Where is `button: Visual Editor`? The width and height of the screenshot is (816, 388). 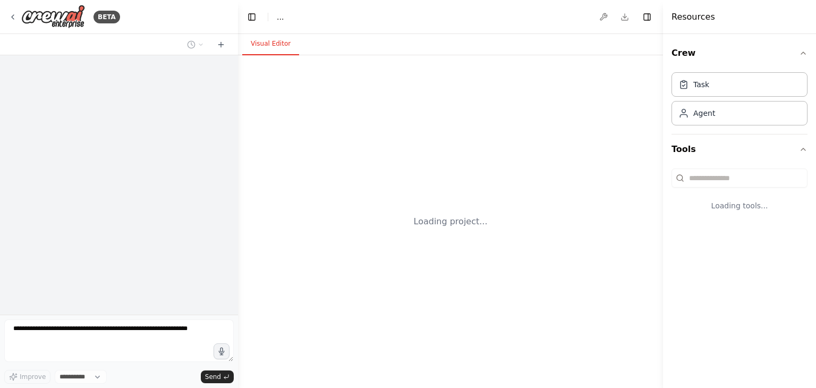
button: Visual Editor is located at coordinates (270, 44).